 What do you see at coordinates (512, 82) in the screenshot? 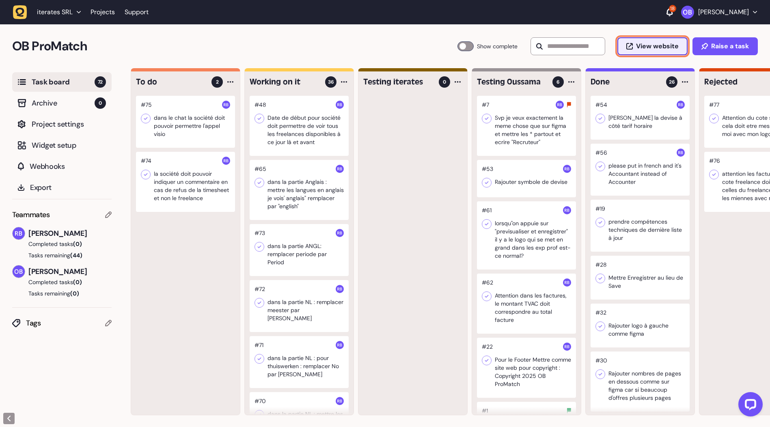
I see `h4: Testing Oussama` at bounding box center [512, 82].